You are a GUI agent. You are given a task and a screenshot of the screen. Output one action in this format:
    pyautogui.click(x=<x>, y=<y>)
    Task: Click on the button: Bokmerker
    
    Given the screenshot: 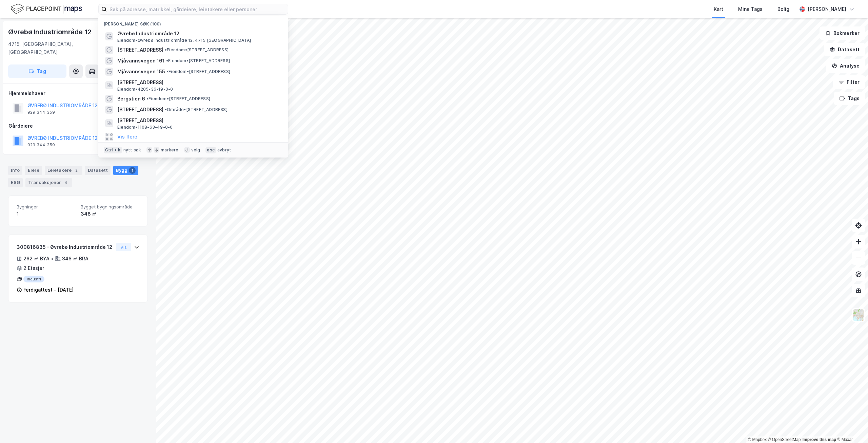 What is the action you would take?
    pyautogui.click(x=842, y=33)
    